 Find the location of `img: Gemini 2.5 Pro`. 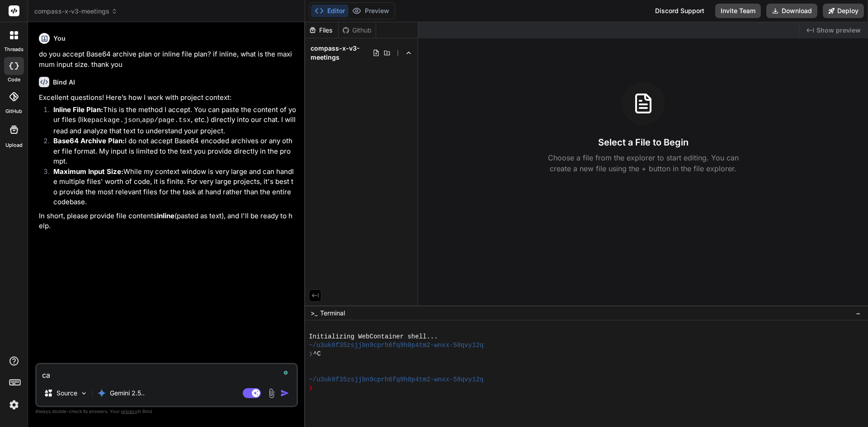

img: Gemini 2.5 Pro is located at coordinates (102, 393).